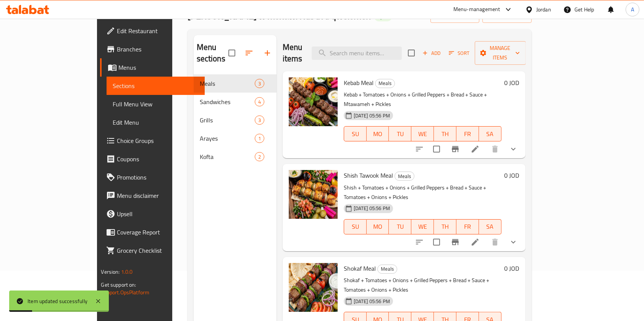  Describe the element at coordinates (152, 232) in the screenshot. I see `a: Coverage Report` at that location.